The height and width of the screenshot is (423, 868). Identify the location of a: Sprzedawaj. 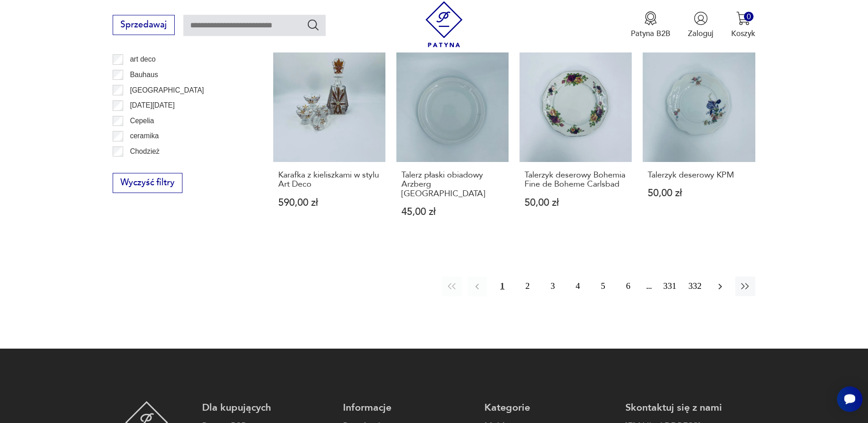
(143, 26).